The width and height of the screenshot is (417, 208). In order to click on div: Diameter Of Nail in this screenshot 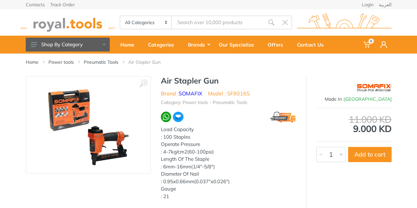, I will do `click(228, 174)`.